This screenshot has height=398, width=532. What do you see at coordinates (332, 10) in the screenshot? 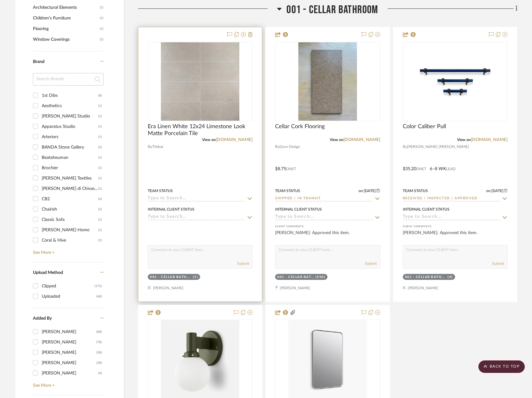
I see `span: 001 - CELLAR BATHROOM` at bounding box center [332, 10].